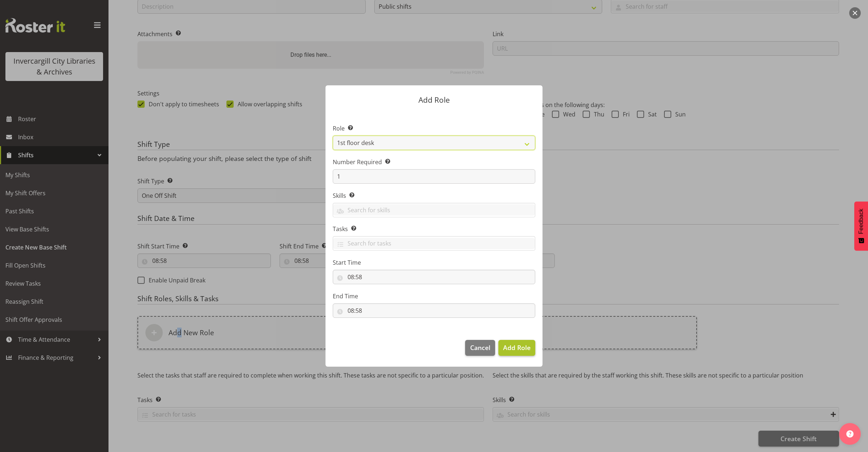 The width and height of the screenshot is (868, 452). What do you see at coordinates (861, 226) in the screenshot?
I see `button: Feedback - Show survey` at bounding box center [861, 226].